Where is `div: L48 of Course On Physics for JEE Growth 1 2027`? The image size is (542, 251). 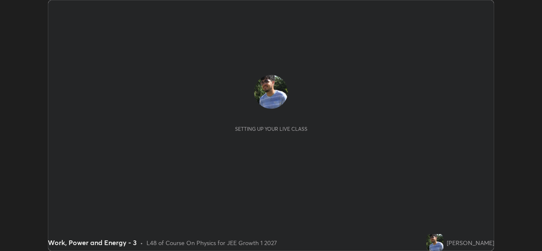
div: L48 of Course On Physics for JEE Growth 1 2027 is located at coordinates (212, 243).